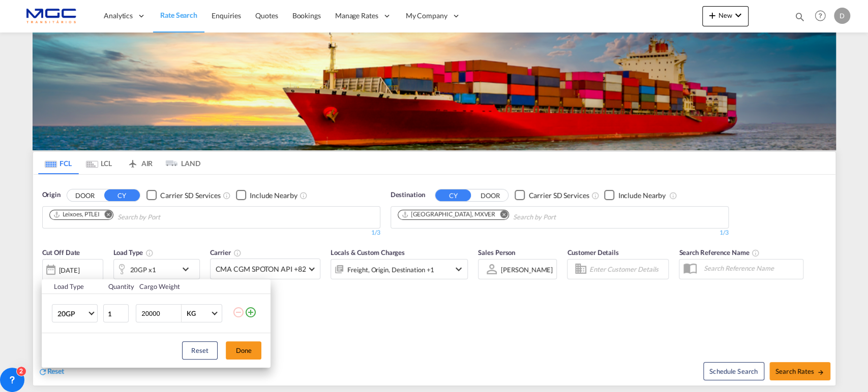 Image resolution: width=868 pixels, height=392 pixels. I want to click on md-icon: icon-minus-circle-outline, so click(238, 313).